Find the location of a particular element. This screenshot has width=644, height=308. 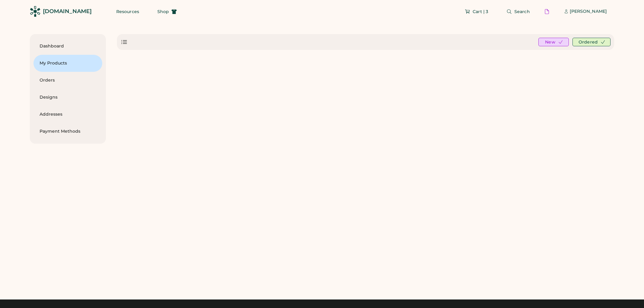

div: Dashboard is located at coordinates (68, 46).